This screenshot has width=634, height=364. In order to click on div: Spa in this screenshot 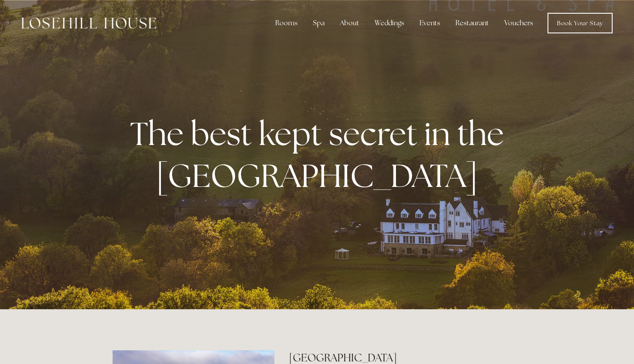, I will do `click(318, 23)`.